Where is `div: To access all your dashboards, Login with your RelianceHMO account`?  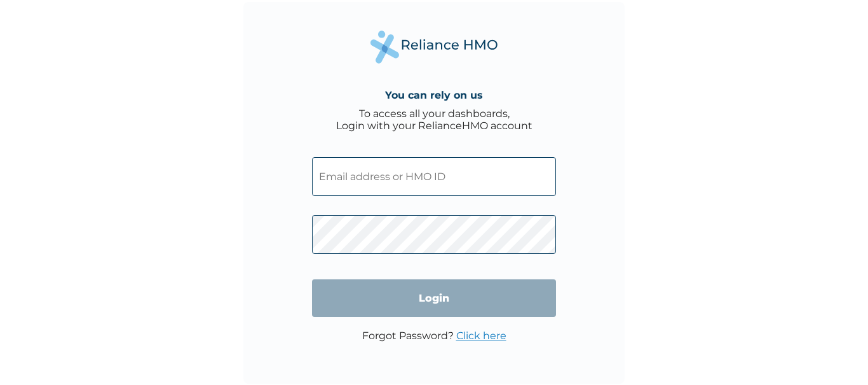
div: To access all your dashboards, Login with your RelianceHMO account is located at coordinates (434, 119).